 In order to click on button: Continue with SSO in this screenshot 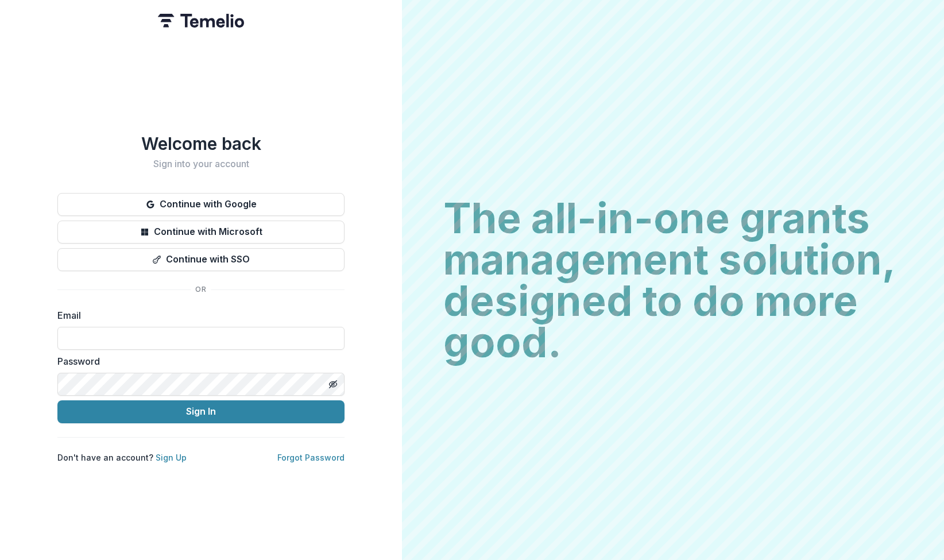, I will do `click(201, 260)`.